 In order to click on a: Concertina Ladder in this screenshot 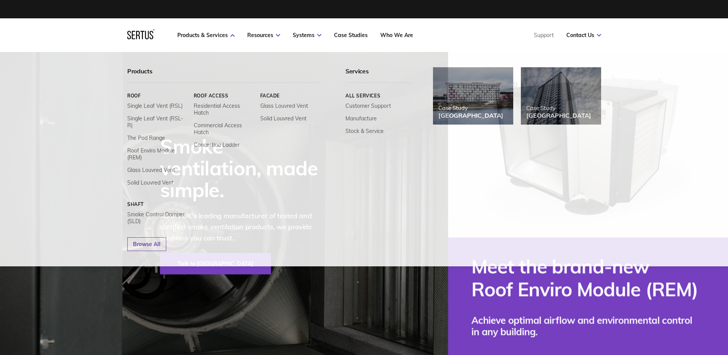, I will do `click(216, 145)`.